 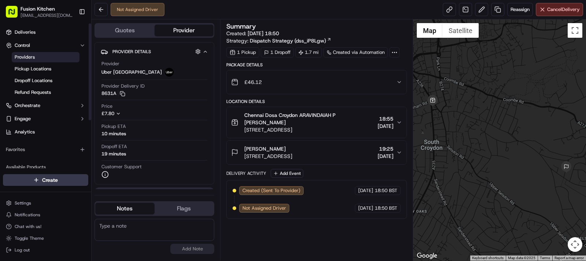 I want to click on span: Price, so click(x=107, y=106).